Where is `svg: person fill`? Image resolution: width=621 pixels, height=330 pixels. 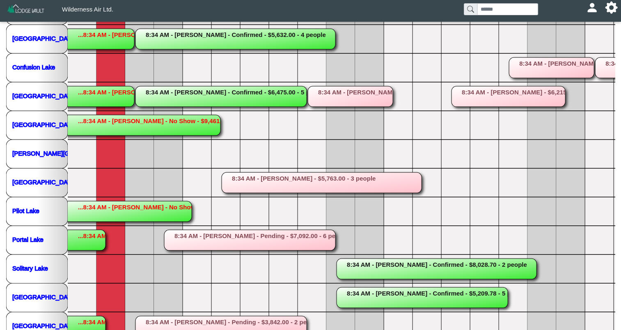
svg: person fill is located at coordinates (592, 7).